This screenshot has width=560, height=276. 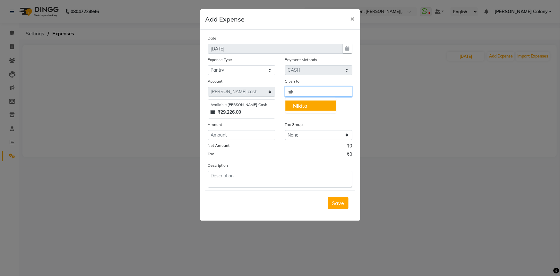 What do you see at coordinates (212, 38) in the screenshot?
I see `label: Date` at bounding box center [212, 38].